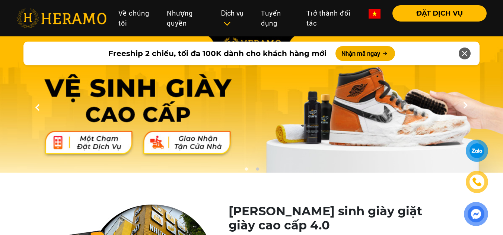 The width and height of the screenshot is (503, 235). Describe the element at coordinates (246, 171) in the screenshot. I see `button: 1` at that location.